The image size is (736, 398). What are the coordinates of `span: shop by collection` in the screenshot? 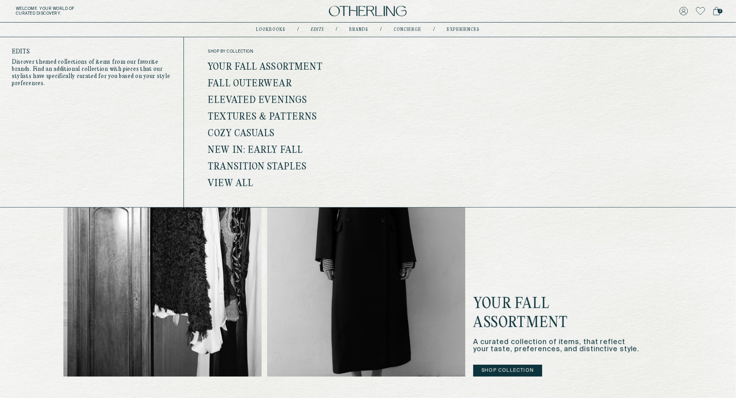 It's located at (294, 52).